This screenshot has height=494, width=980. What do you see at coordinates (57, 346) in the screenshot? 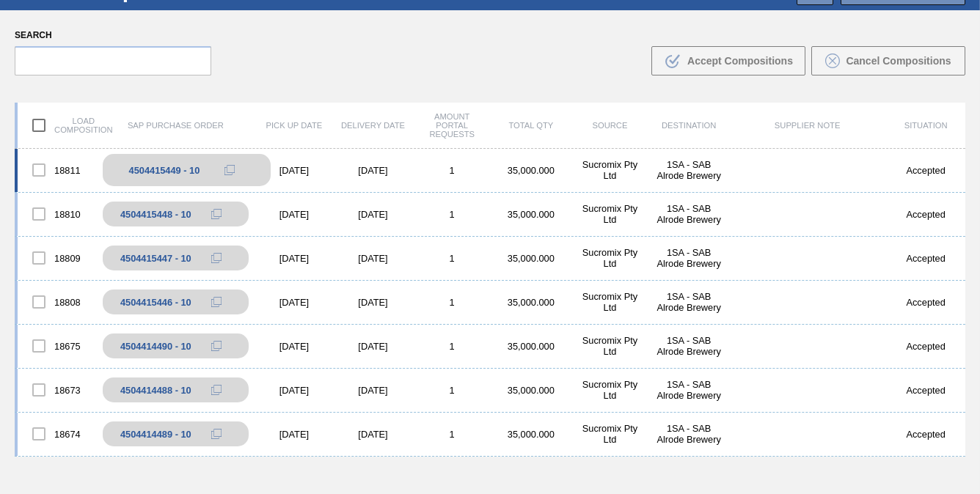
I see `div: 18675` at bounding box center [57, 346].